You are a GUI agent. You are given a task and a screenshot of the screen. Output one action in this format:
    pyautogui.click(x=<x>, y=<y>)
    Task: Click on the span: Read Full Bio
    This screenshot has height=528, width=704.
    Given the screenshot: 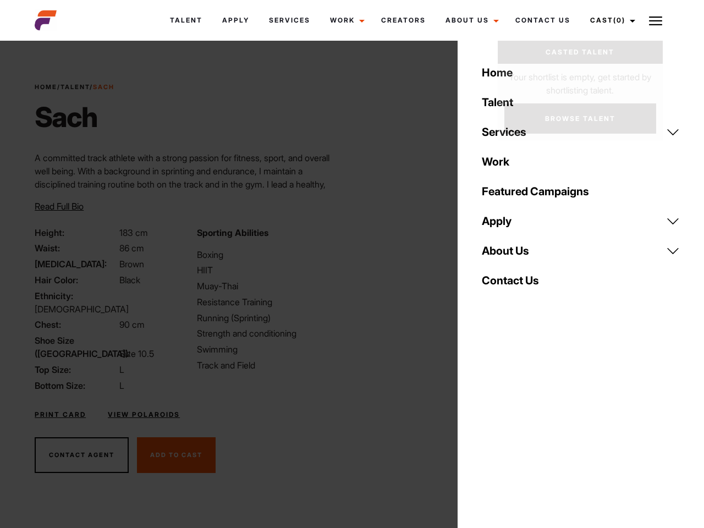 What is the action you would take?
    pyautogui.click(x=59, y=206)
    